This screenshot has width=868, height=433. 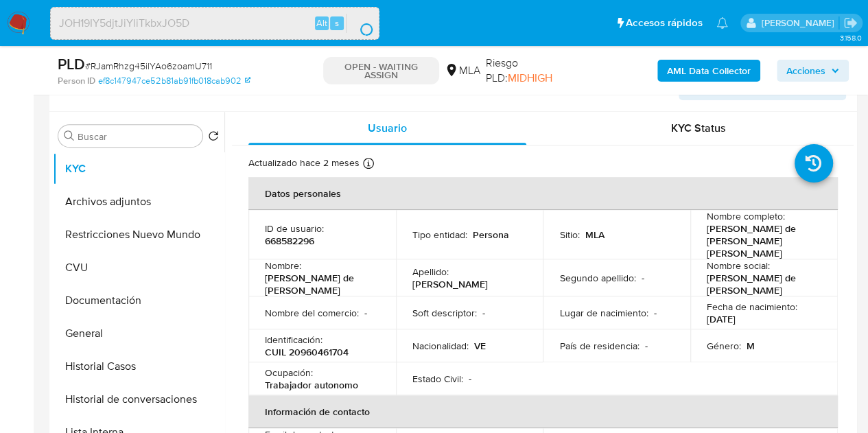 I want to click on p: Trabajador autonomo, so click(x=311, y=385).